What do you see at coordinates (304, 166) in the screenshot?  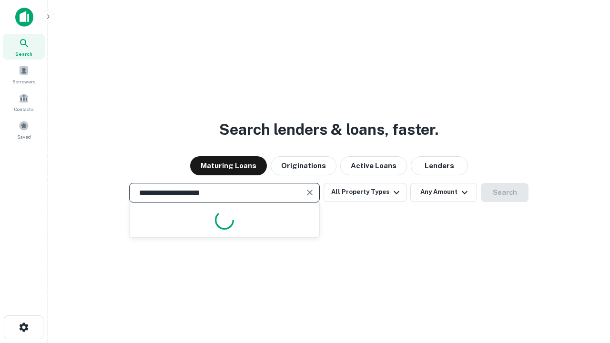 I see `button: Originations` at bounding box center [304, 166].